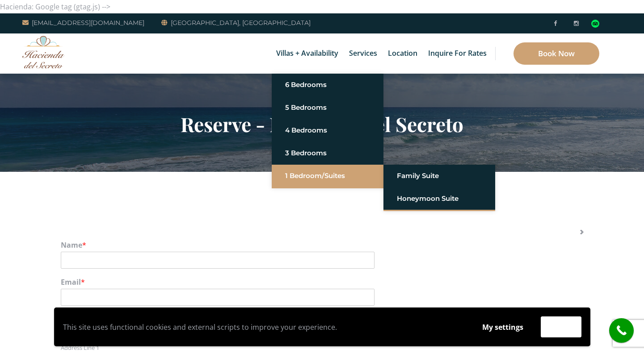 The height and width of the screenshot is (353, 644). Describe the element at coordinates (503, 328) in the screenshot. I see `button: My settings` at that location.